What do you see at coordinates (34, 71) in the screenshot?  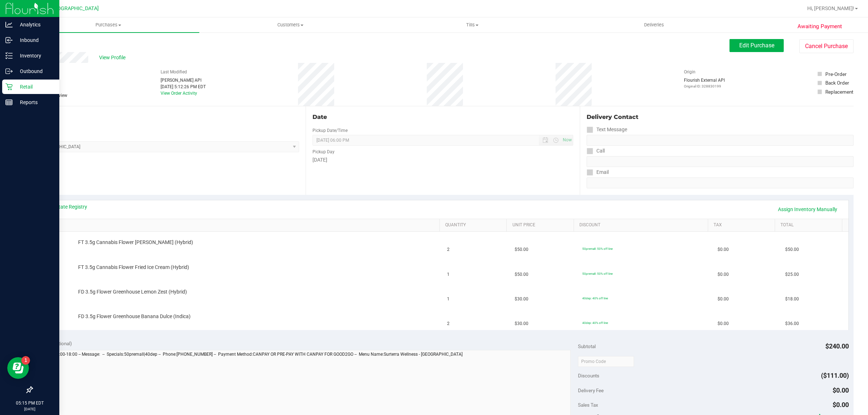 I see `p: Outbound` at bounding box center [34, 71].